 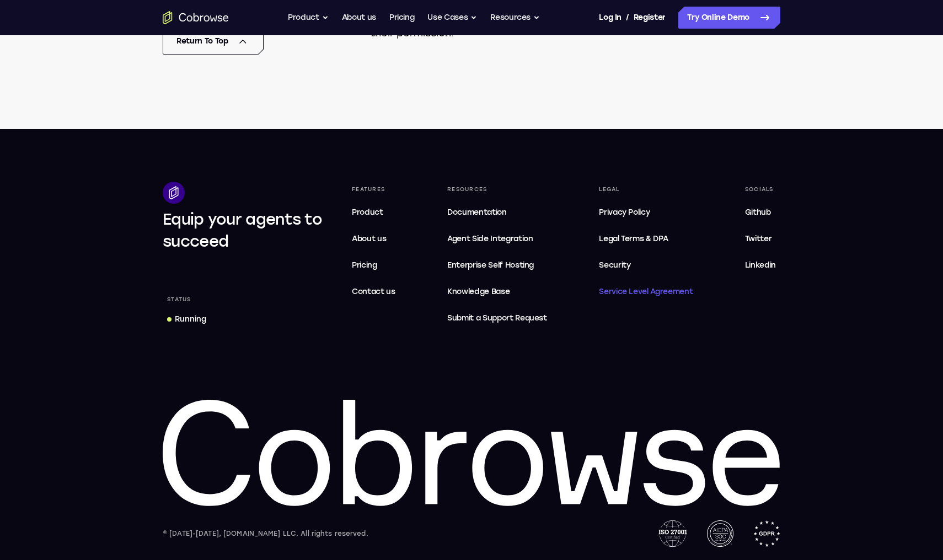 What do you see at coordinates (672, 534) in the screenshot?
I see `img: ISO` at bounding box center [672, 534].